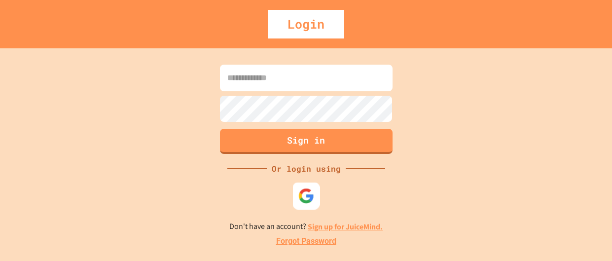 Image resolution: width=612 pixels, height=261 pixels. Describe the element at coordinates (306, 241) in the screenshot. I see `a: Forgot Password` at that location.